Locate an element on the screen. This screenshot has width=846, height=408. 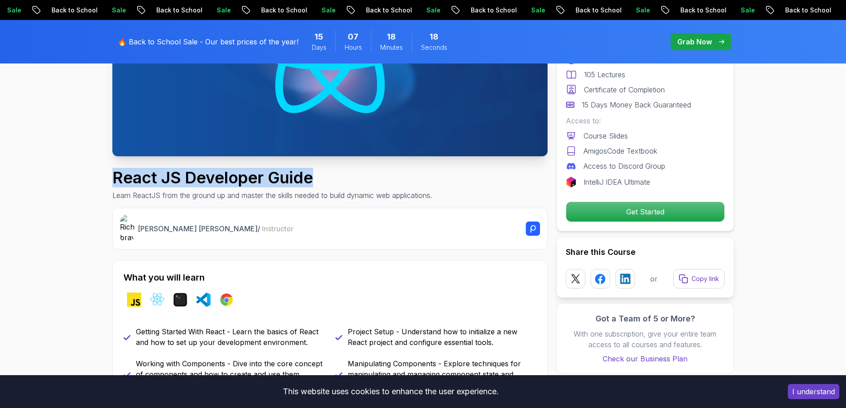
p: 🔥 Back to School Sale - Our best prices of the year! is located at coordinates (208, 42).